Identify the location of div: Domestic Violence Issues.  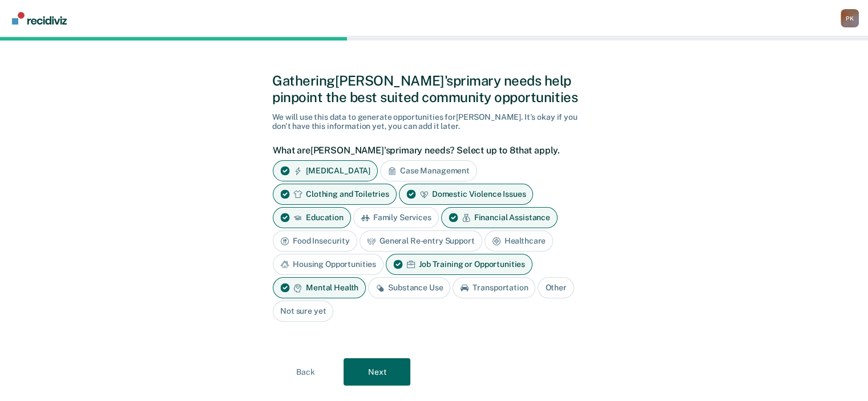
(466, 194).